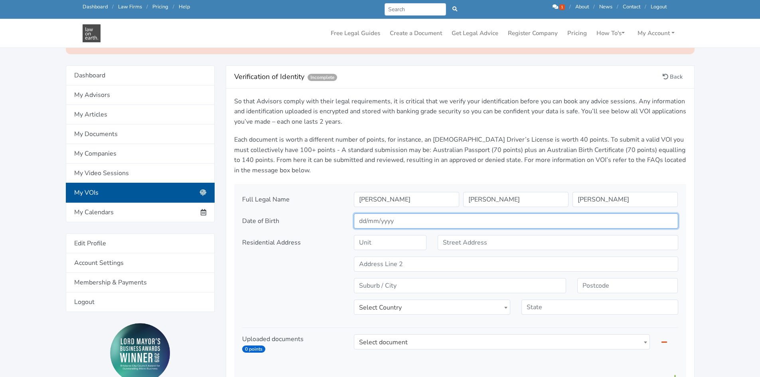 The height and width of the screenshot is (377, 760). I want to click on p: So that Advisors comply with their legal requirements, it is critical that we verify your identif..., so click(460, 112).